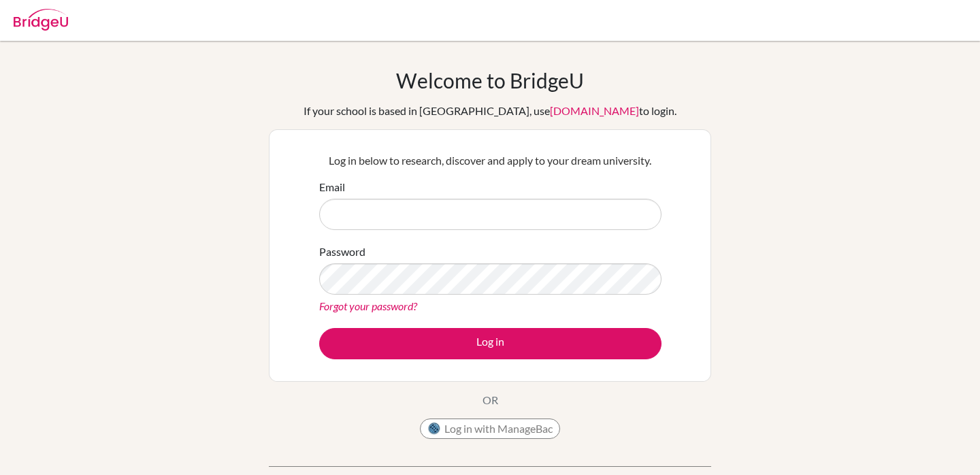 The image size is (980, 475). I want to click on a: Forgot your password?, so click(368, 305).